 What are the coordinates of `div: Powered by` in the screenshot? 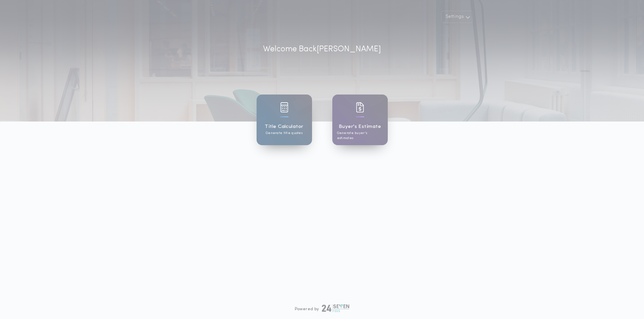 It's located at (322, 309).